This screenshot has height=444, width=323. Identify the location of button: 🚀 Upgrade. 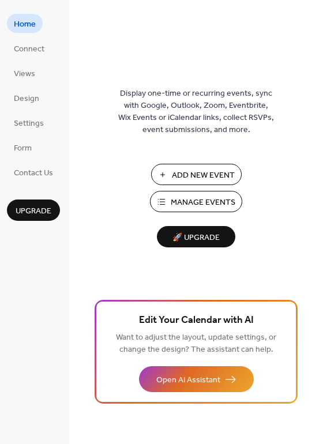
(196, 237).